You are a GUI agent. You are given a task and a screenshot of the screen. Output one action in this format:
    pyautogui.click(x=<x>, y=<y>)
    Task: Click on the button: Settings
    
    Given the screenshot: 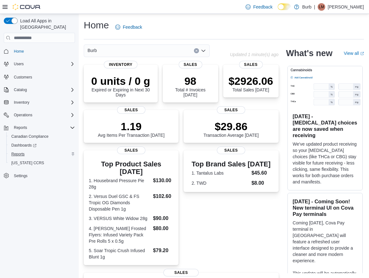 What is the action you would take?
    pyautogui.click(x=39, y=176)
    